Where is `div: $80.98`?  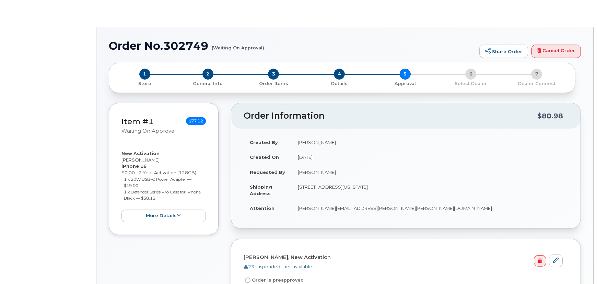 div: $80.98 is located at coordinates (550, 116).